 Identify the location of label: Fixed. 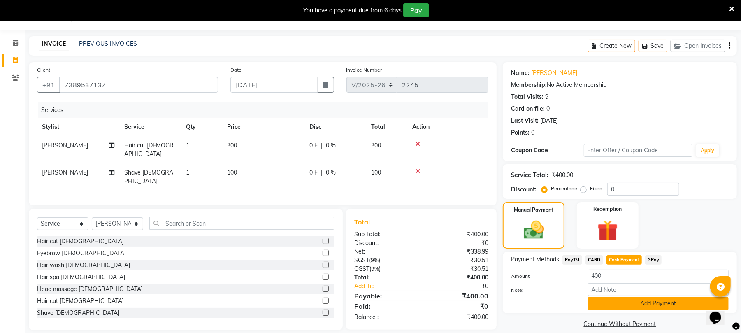
(596, 188).